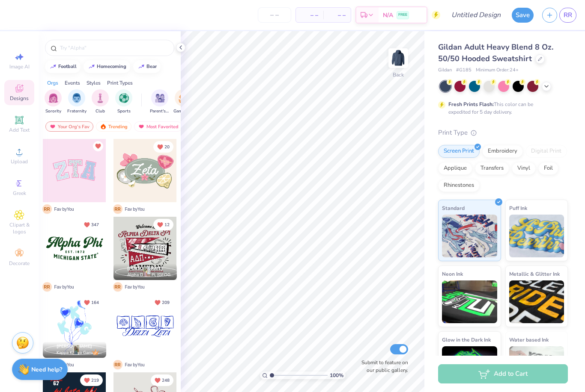  I want to click on span: 219, so click(95, 380).